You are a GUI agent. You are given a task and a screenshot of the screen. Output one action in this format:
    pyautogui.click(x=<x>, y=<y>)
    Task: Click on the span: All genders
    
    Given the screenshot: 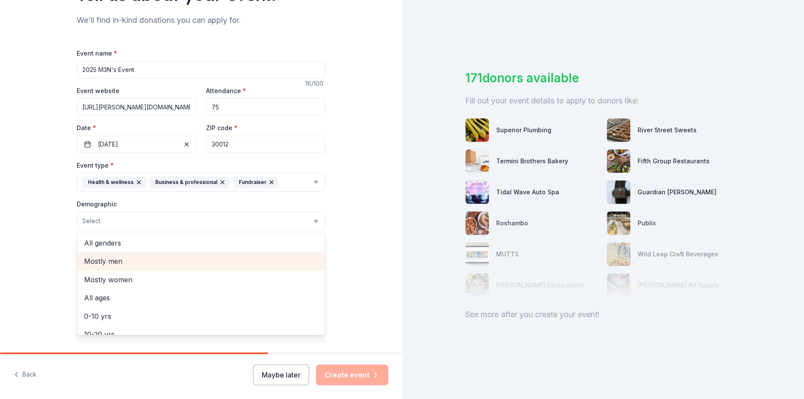 What is the action you would take?
    pyautogui.click(x=201, y=243)
    